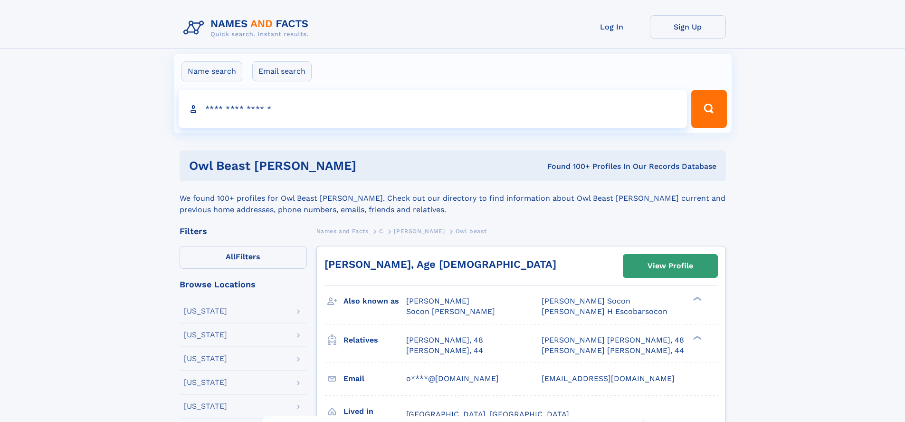  I want to click on label: Email search, so click(282, 71).